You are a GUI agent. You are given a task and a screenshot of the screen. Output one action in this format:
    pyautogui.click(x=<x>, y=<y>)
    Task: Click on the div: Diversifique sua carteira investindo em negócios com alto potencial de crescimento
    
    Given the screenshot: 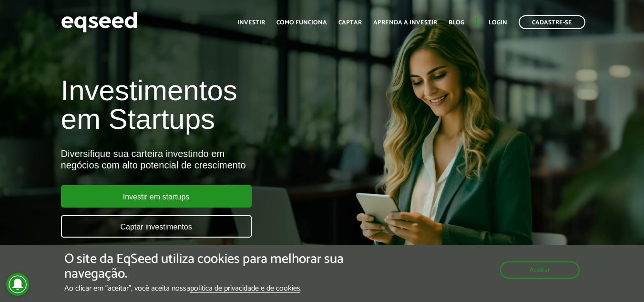 What is the action you would take?
    pyautogui.click(x=215, y=160)
    